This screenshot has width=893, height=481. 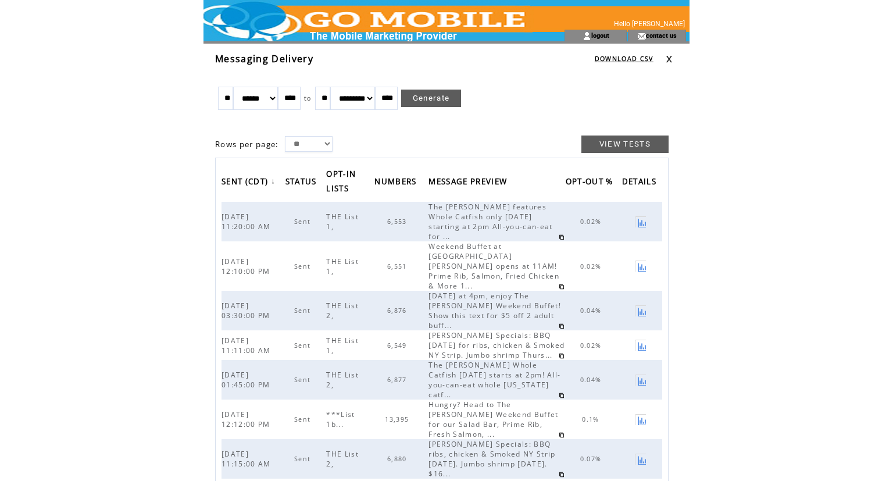 What do you see at coordinates (592, 419) in the screenshot?
I see `span: 0.1%` at bounding box center [592, 419].